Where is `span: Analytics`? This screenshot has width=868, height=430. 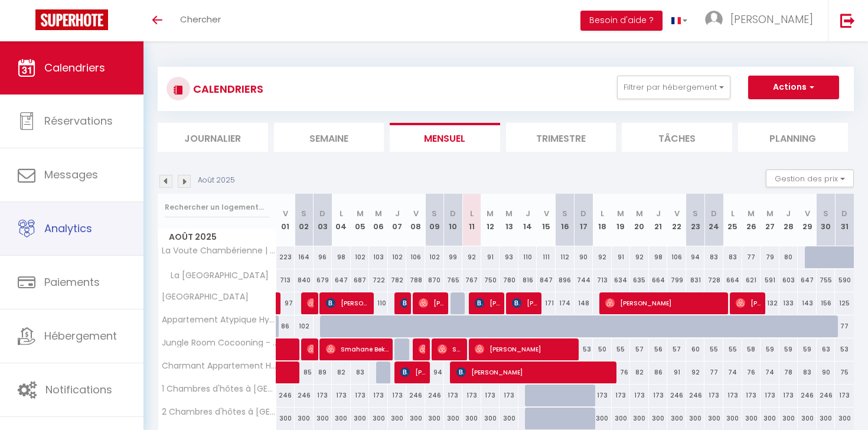 span: Analytics is located at coordinates (68, 228).